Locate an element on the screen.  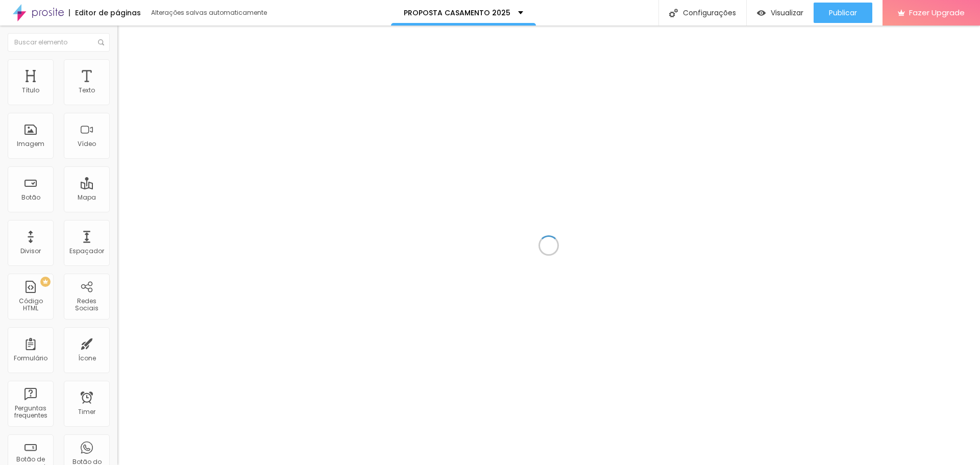
div: Código HTML is located at coordinates (30, 304).